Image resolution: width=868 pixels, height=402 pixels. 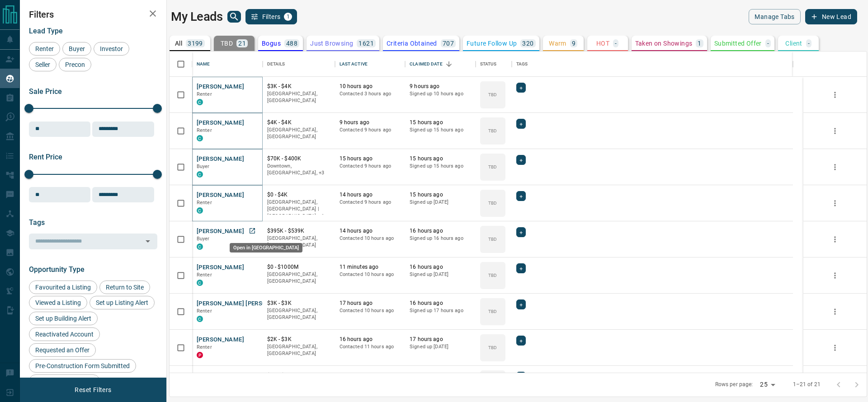 What do you see at coordinates (200, 355) in the screenshot?
I see `div: property.ca` at bounding box center [200, 355].